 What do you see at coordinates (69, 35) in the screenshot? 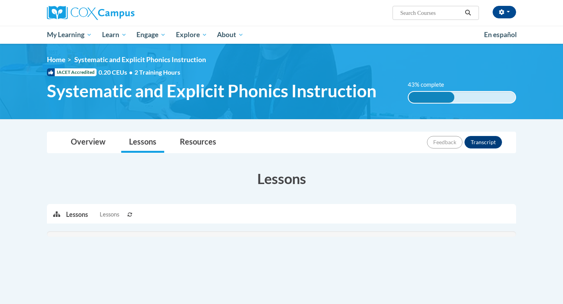
I see `span: My Learning` at bounding box center [69, 35].